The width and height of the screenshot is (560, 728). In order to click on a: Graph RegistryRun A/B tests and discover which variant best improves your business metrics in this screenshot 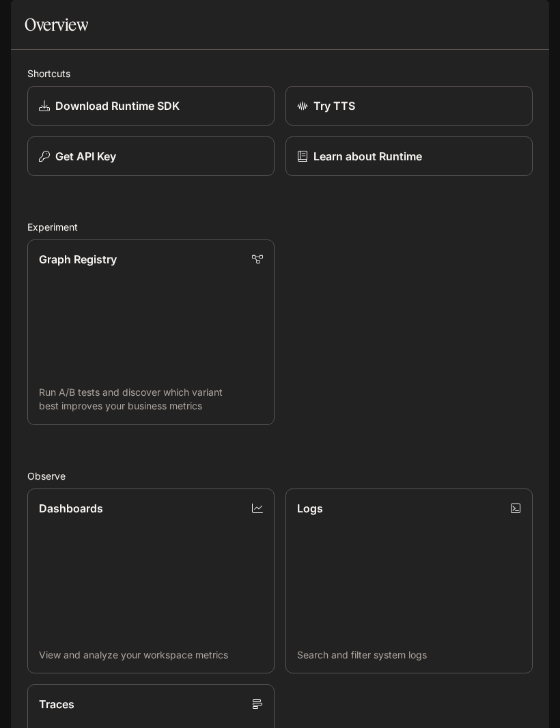, I will do `click(151, 333)`.